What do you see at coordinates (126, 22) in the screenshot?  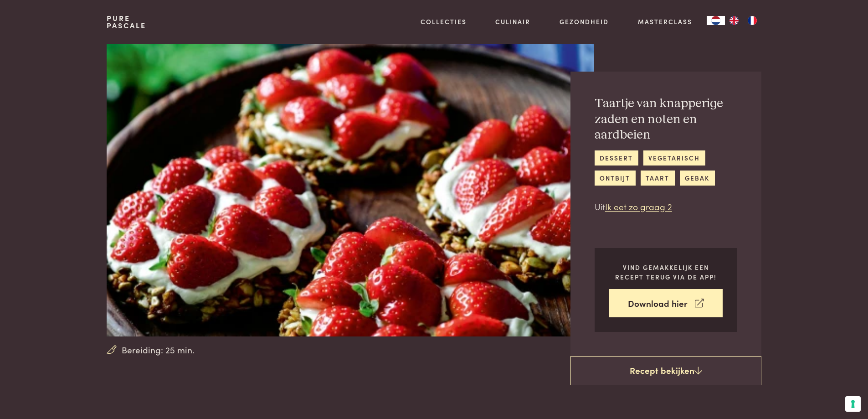 I see `a: PurePascale` at bounding box center [126, 22].